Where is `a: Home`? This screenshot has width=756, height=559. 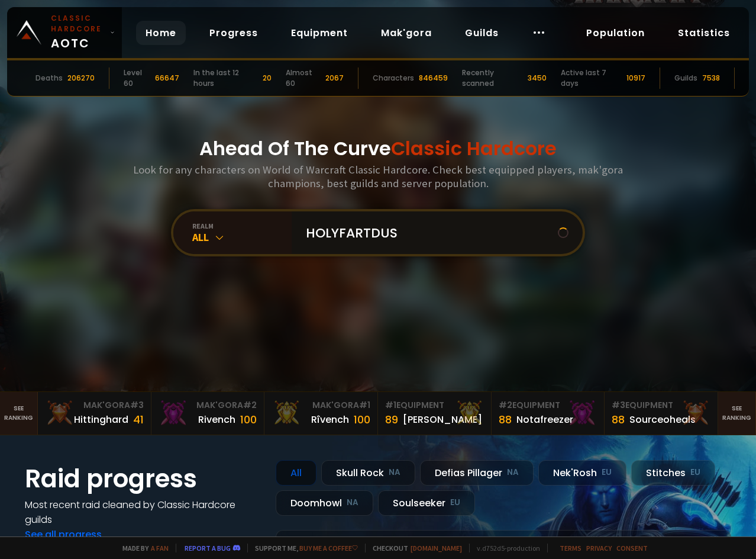 a: Home is located at coordinates (161, 32).